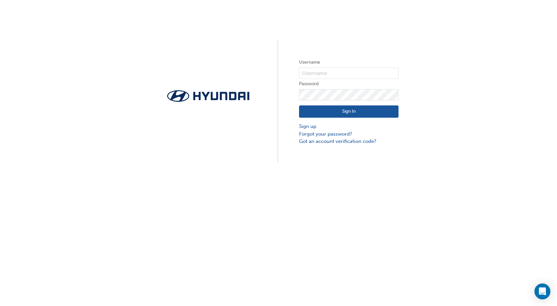  I want to click on a: Forgot your password?, so click(349, 134).